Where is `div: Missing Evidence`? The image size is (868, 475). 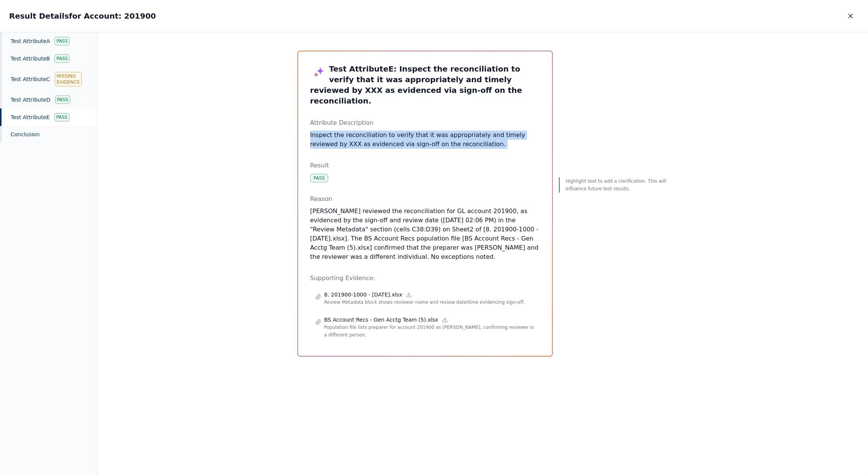
div: Missing Evidence is located at coordinates (68, 79).